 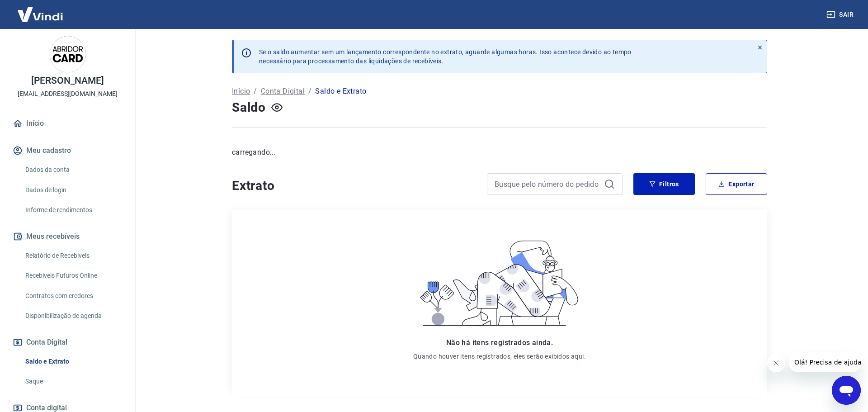 What do you see at coordinates (664, 184) in the screenshot?
I see `button: Filtros` at bounding box center [664, 184].